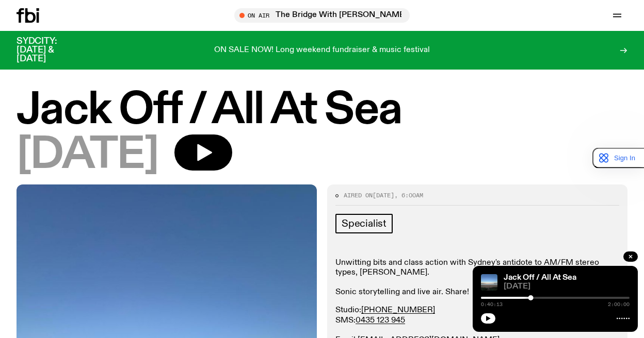  I want to click on span: 2:00:00, so click(618, 305).